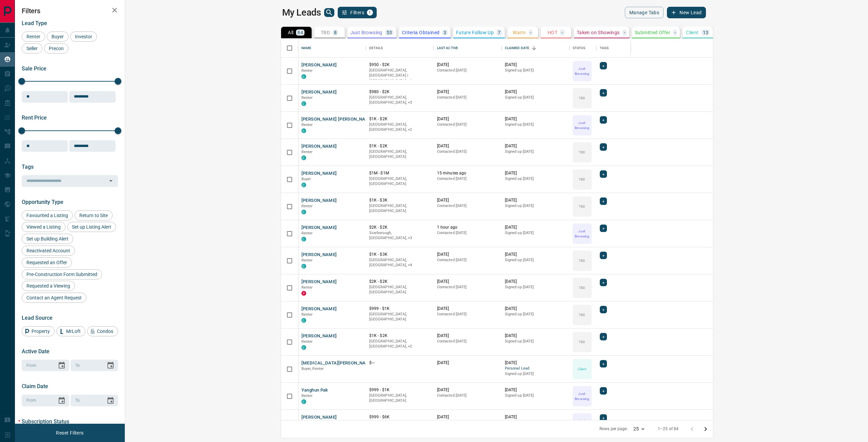  What do you see at coordinates (47, 216) in the screenshot?
I see `div: Favourited a Listing` at bounding box center [47, 216].